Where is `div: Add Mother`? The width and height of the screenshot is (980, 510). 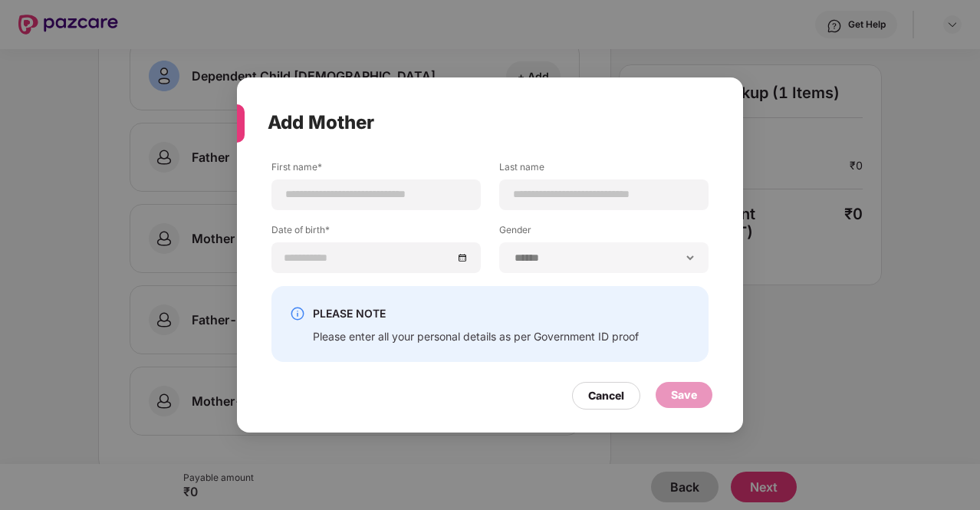
div: Add Mother is located at coordinates (472, 123).